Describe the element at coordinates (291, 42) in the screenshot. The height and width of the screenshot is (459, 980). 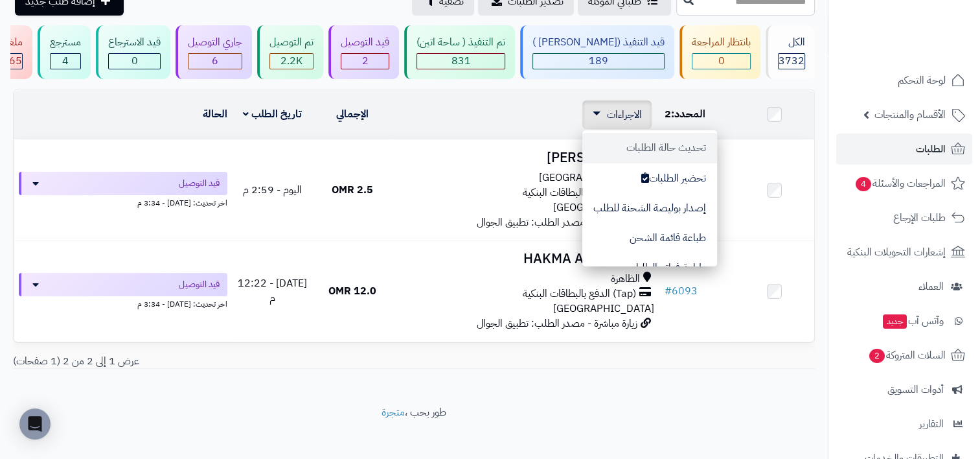
I see `div: تم التوصيل` at that location.